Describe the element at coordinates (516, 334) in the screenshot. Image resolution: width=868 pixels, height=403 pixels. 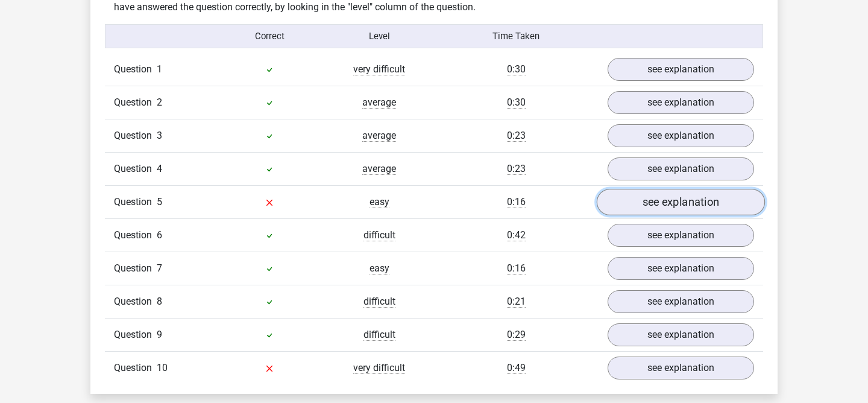
I see `span: 0:29` at that location.